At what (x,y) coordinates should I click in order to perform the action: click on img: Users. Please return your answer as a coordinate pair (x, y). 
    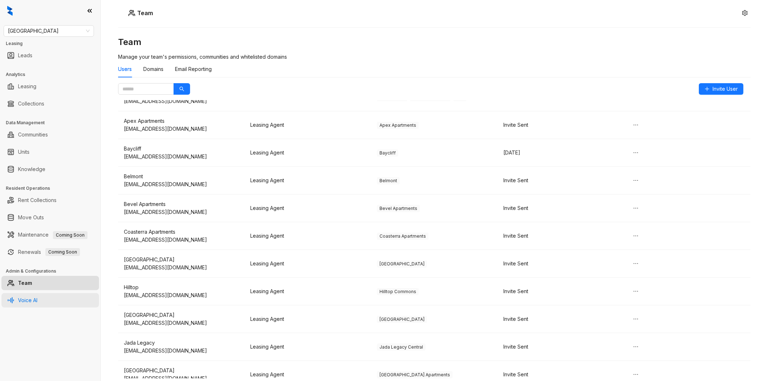
    Looking at the image, I should click on (132, 13).